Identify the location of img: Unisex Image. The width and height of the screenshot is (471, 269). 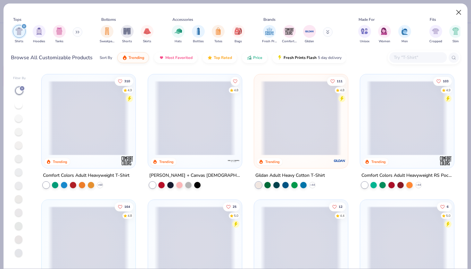
(365, 31).